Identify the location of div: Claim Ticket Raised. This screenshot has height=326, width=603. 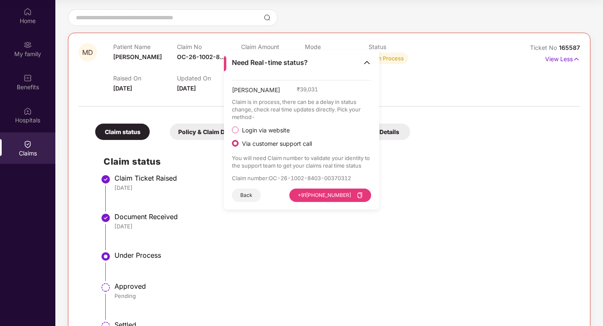
(343, 178).